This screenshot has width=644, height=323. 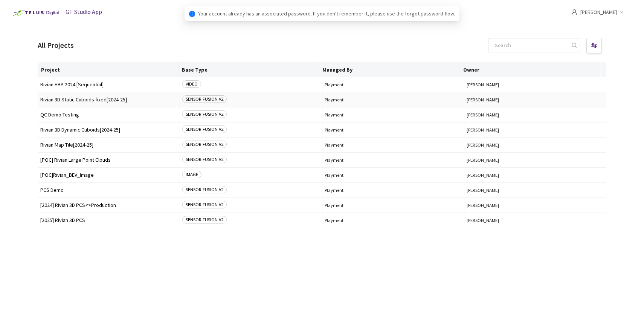 What do you see at coordinates (390, 69) in the screenshot?
I see `th: Managed By` at bounding box center [390, 69].